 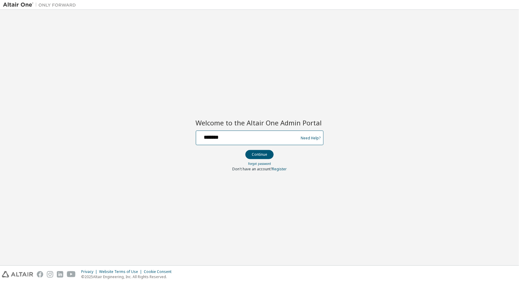 I want to click on img: altair_logo.svg, so click(x=17, y=274).